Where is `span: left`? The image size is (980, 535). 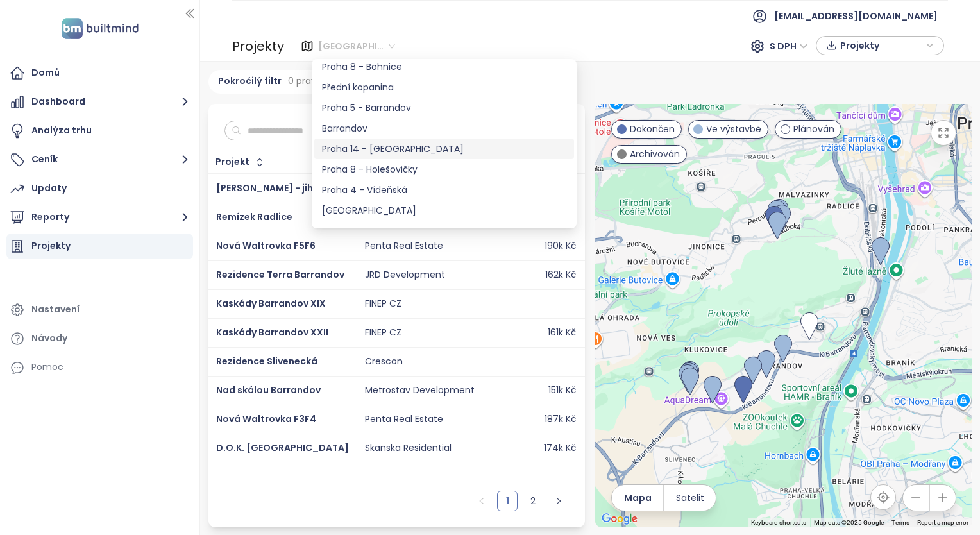 span: left is located at coordinates (481, 501).